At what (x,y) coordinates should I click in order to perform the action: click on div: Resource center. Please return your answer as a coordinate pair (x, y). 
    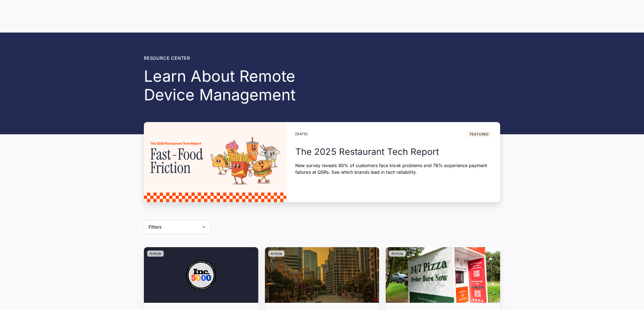
    Looking at the image, I should click on (246, 58).